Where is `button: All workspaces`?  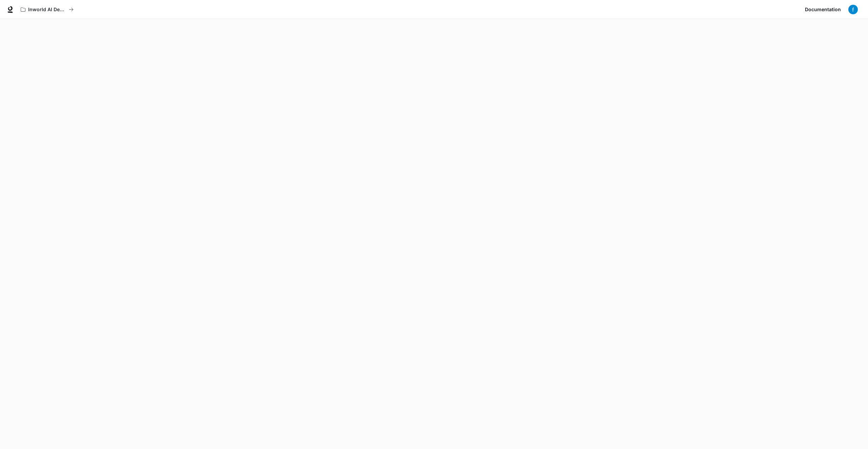
button: All workspaces is located at coordinates (47, 10).